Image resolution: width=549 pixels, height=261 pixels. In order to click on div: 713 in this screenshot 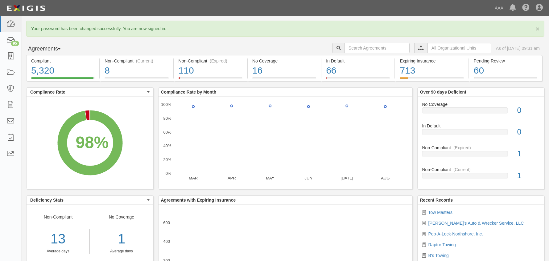, I will do `click(431, 71)`.